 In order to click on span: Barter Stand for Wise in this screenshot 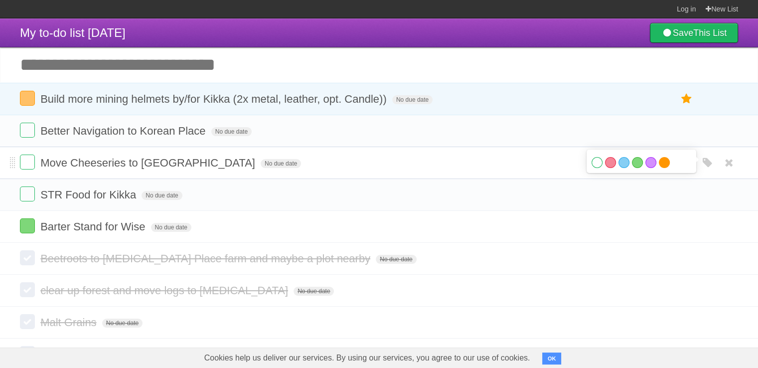, I will do `click(94, 226)`.